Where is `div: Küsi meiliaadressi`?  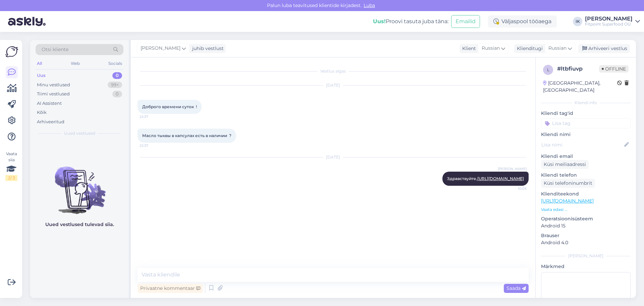
div: Küsi meiliaadressi is located at coordinates (565, 164).